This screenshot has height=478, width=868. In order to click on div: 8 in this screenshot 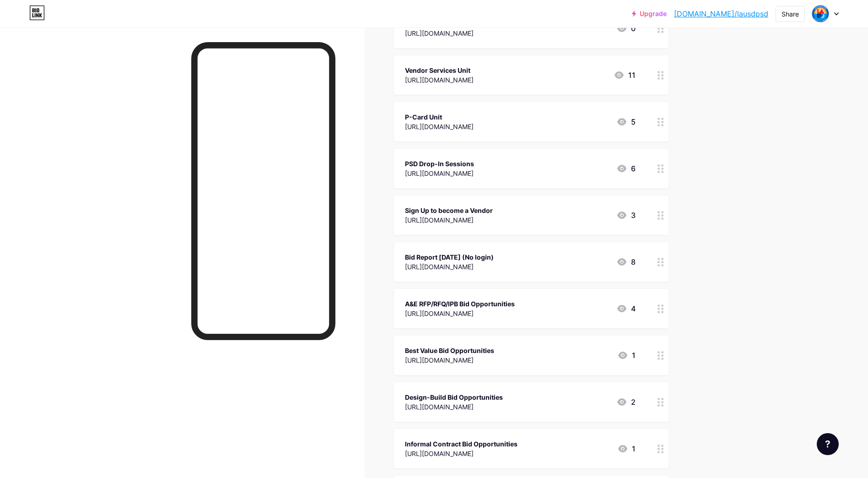, I will do `click(626, 262)`.